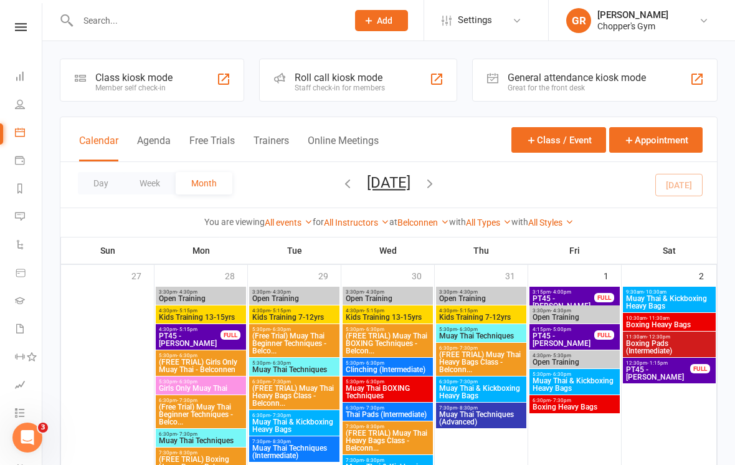 Image resolution: width=735 pixels, height=465 pixels. What do you see at coordinates (488, 222) in the screenshot?
I see `a: All Types` at bounding box center [488, 222].